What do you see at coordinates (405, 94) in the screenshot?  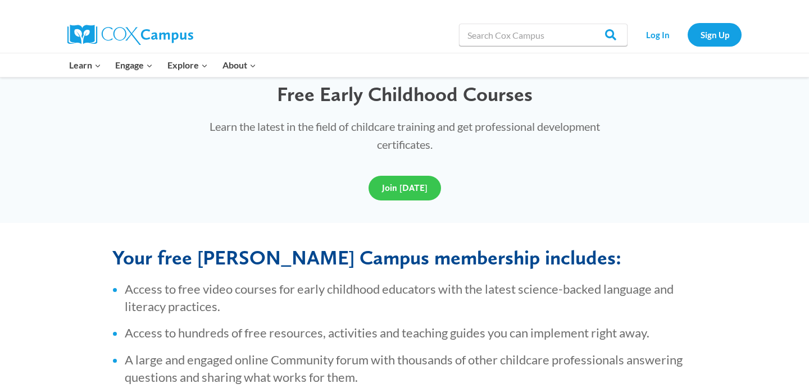 I see `span: Free Early Childhood Courses` at bounding box center [405, 94].